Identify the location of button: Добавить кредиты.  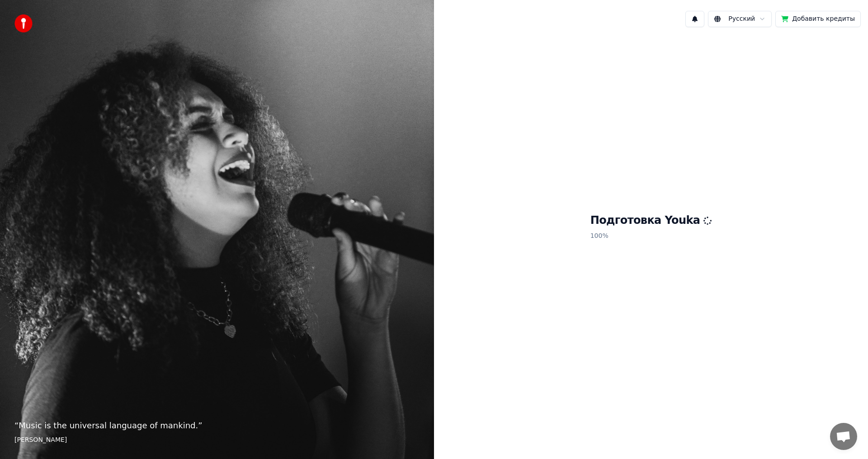
(817, 19).